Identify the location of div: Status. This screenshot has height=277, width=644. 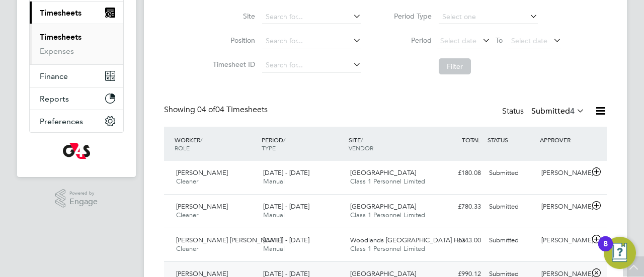
(544, 112).